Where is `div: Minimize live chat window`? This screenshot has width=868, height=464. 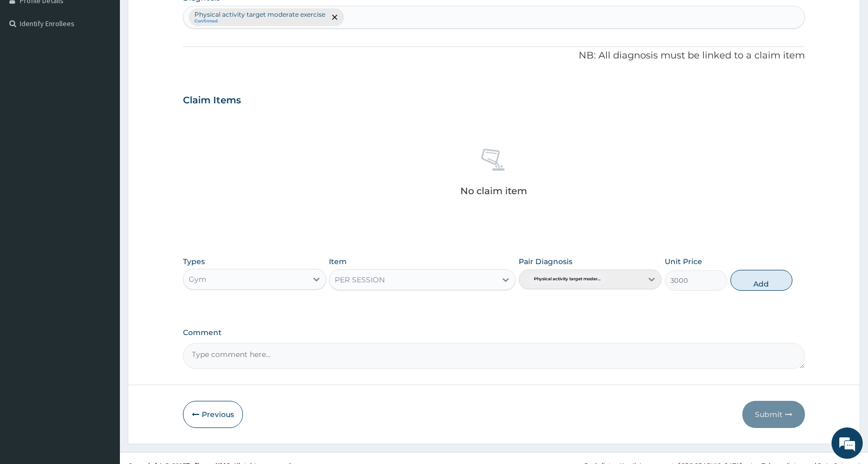
div: Minimize live chat window is located at coordinates (184, 18).